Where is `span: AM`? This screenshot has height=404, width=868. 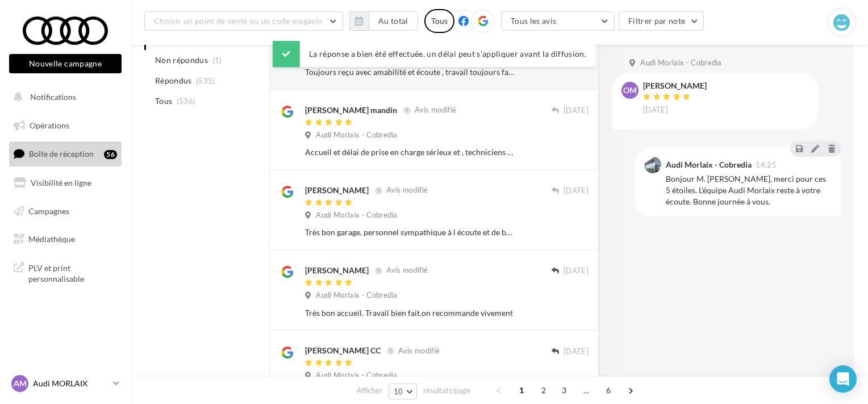
span: AM is located at coordinates (20, 383).